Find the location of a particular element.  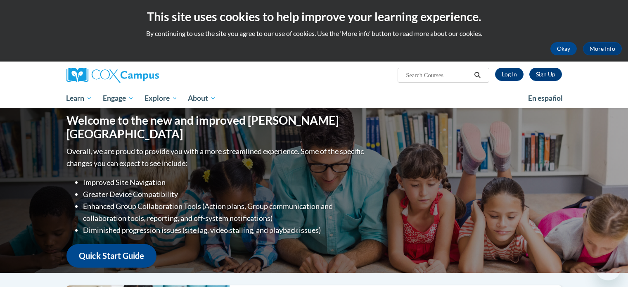

p: Overall, we are proud to provide you with a more streamlined experience. Some of the specific cha... is located at coordinates (216, 157).